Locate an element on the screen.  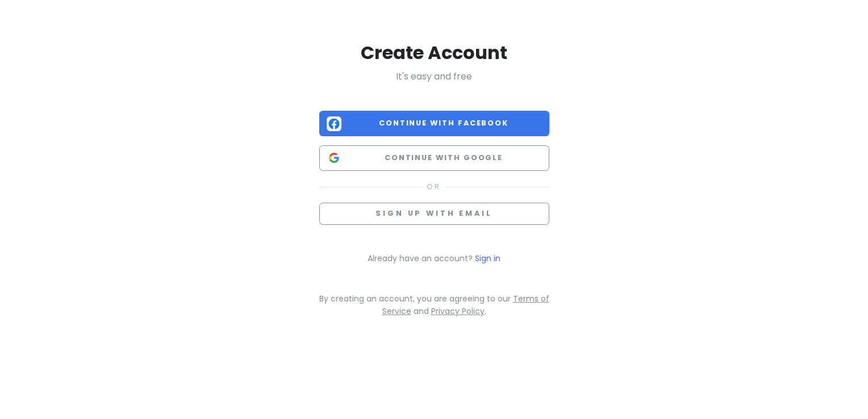
span: Sign up with email is located at coordinates (433, 213).